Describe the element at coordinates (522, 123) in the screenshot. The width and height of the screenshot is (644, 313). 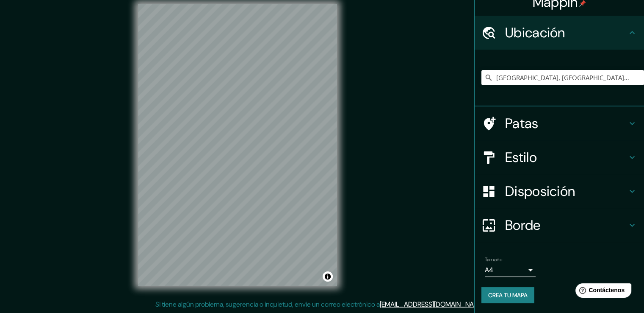
I see `font: Patas` at that location.